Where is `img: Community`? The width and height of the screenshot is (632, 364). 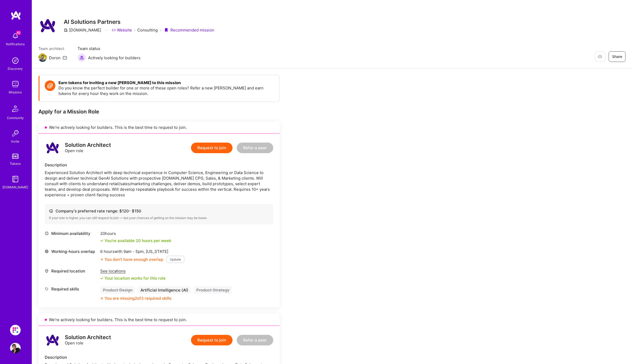
img: Community is located at coordinates (15, 108).